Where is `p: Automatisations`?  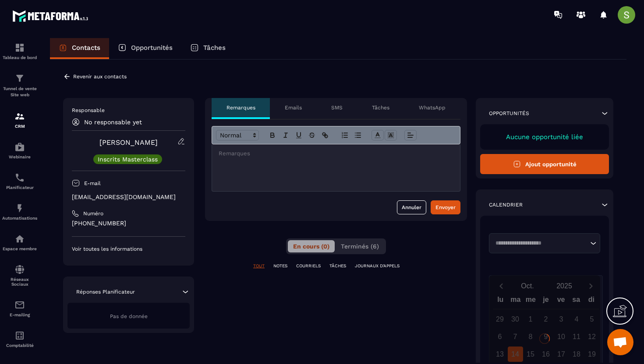
p: Automatisations is located at coordinates (20, 218).